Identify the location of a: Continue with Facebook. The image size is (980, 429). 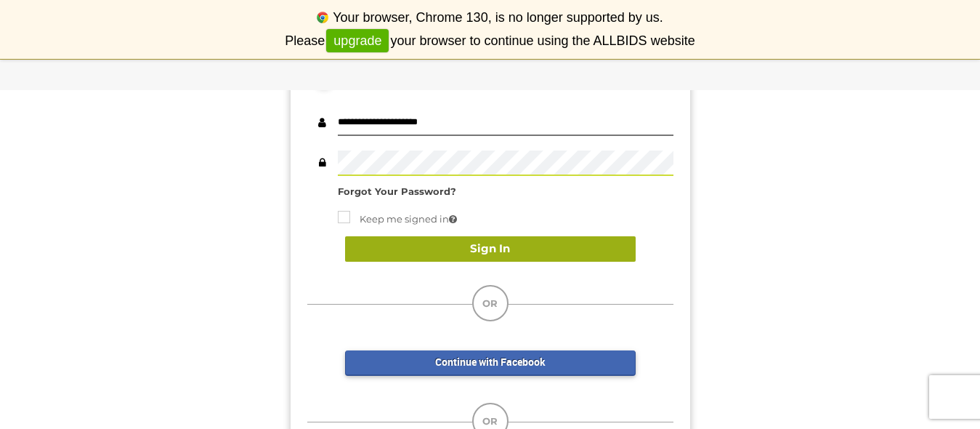
(491, 363).